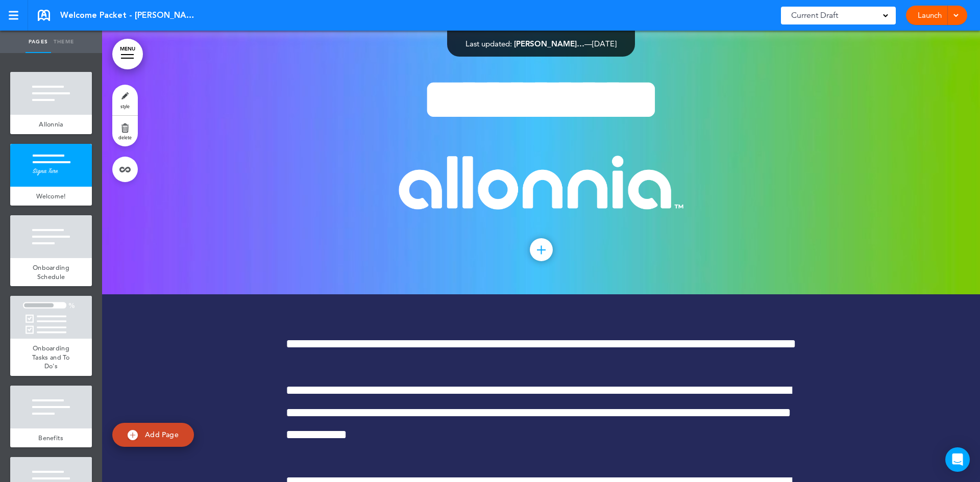 This screenshot has width=980, height=482. Describe the element at coordinates (125, 131) in the screenshot. I see `a: delete` at that location.